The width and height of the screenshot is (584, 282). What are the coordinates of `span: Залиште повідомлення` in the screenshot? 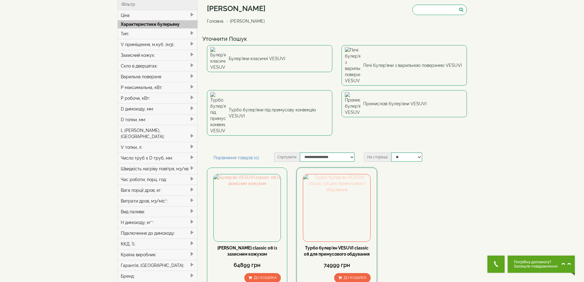 It's located at (536, 266).